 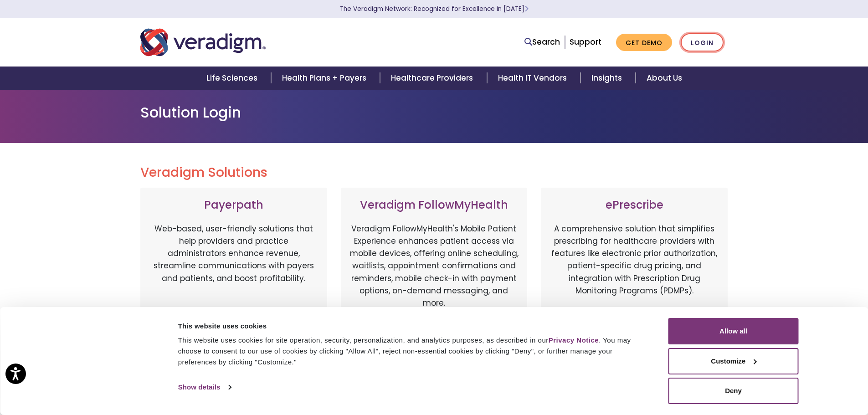 What do you see at coordinates (413, 326) in the screenshot?
I see `div: This website uses cookies` at bounding box center [413, 326].